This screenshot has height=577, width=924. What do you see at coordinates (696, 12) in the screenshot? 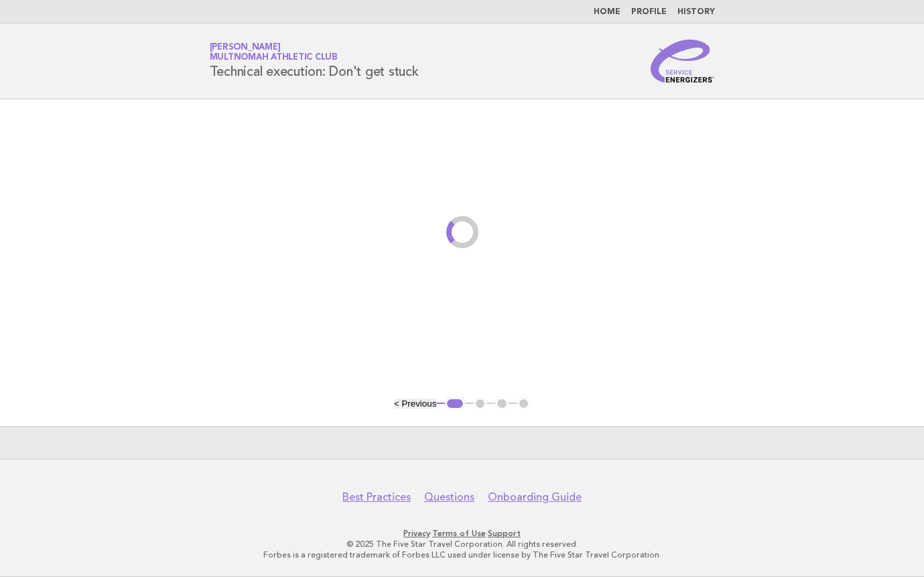
I see `a: History` at bounding box center [696, 12].